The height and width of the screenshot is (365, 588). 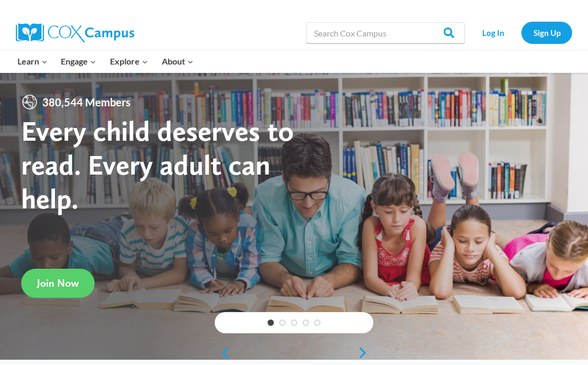 What do you see at coordinates (129, 61) in the screenshot?
I see `span: Explore` at bounding box center [129, 61].